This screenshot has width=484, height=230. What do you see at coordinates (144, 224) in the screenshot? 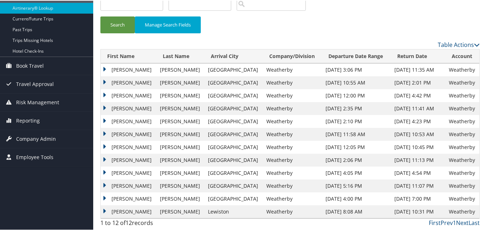
I see `div: 1 to 12 of records` at bounding box center [144, 224].